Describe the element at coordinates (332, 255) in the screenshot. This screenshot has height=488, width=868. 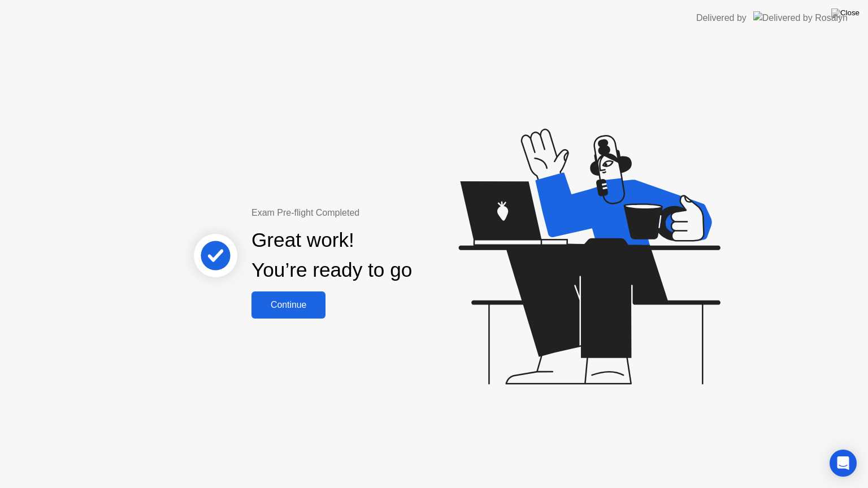
I see `div: Great work! You’re ready to go` at that location.